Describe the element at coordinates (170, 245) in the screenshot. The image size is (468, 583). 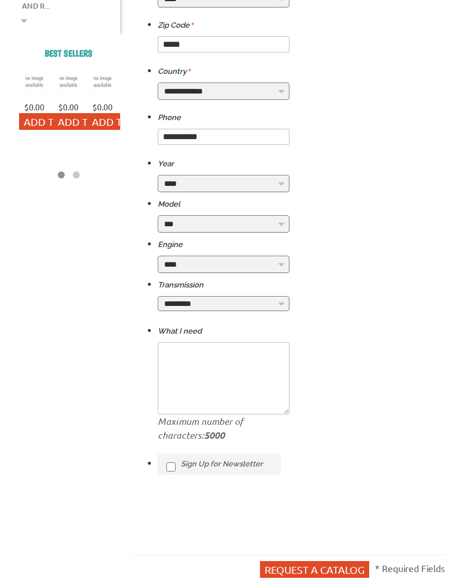
I see `label: Engine` at that location.